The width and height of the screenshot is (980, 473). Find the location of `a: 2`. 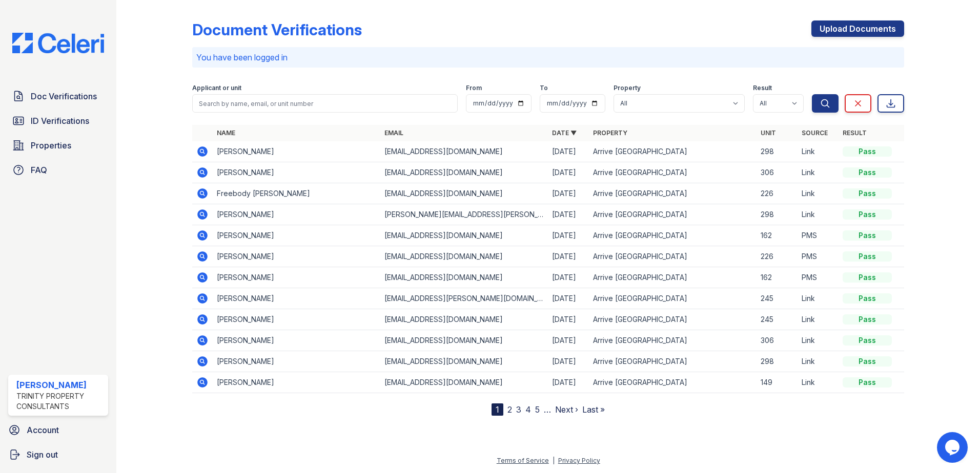

a: 2 is located at coordinates (509, 410).